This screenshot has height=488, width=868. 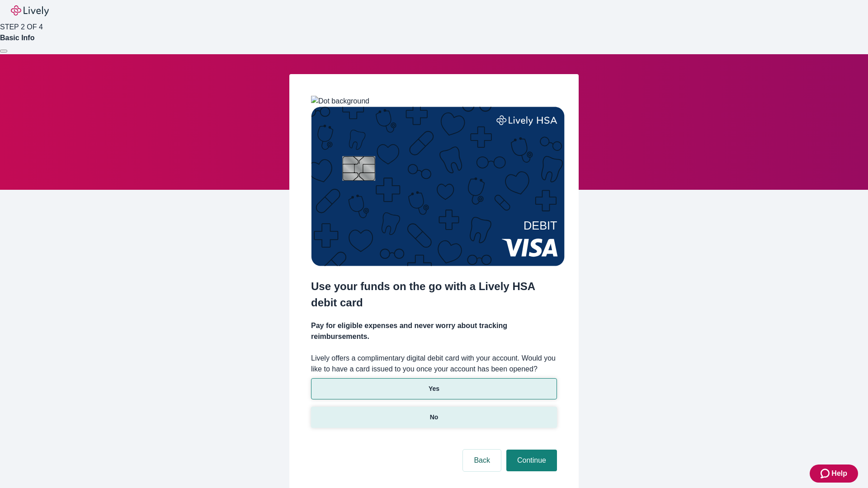 I want to click on img: Debit card, so click(x=438, y=186).